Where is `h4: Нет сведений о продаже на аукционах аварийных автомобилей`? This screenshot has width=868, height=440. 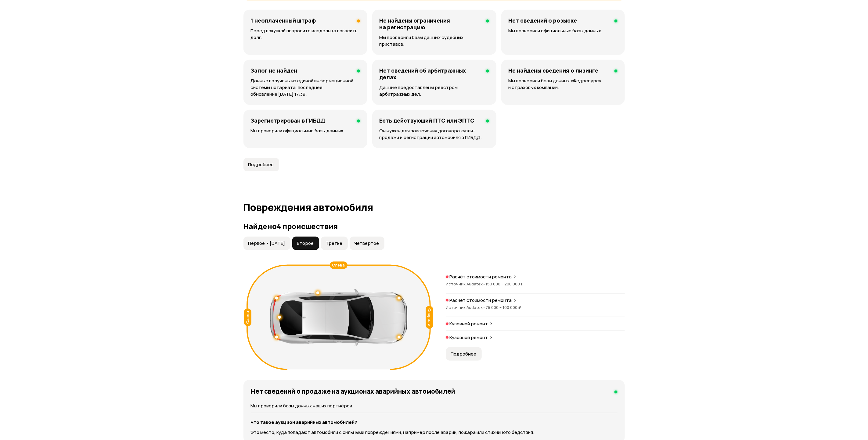
h4: Нет сведений о продаже на аукционах аварийных автомобилей is located at coordinates (353, 391).